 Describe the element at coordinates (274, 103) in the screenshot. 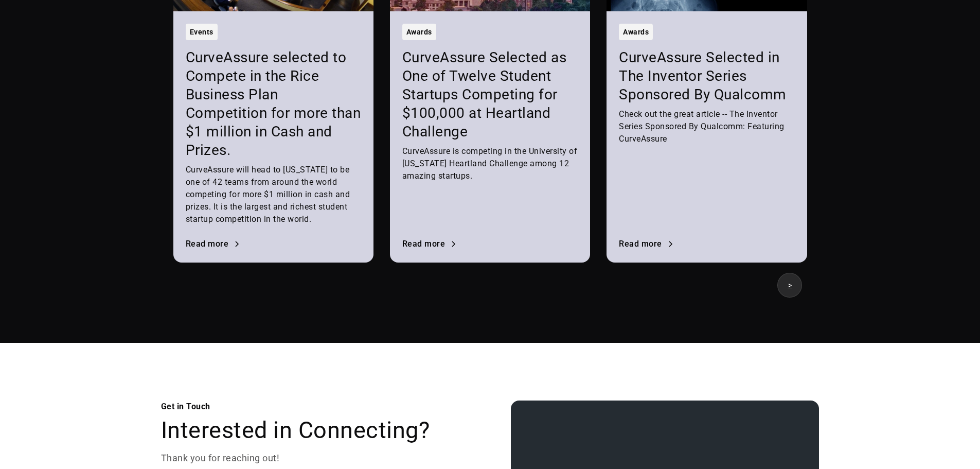

I see `h3: CurveAssure selected to Compete in the Rice Business Plan Competition for more than $1 million in...` at that location.